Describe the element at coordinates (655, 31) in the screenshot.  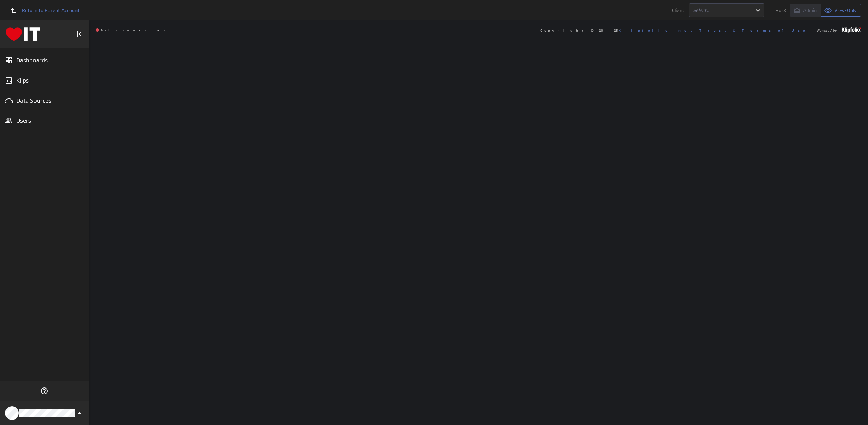
I see `a: Klipfolio Inc.` at that location.